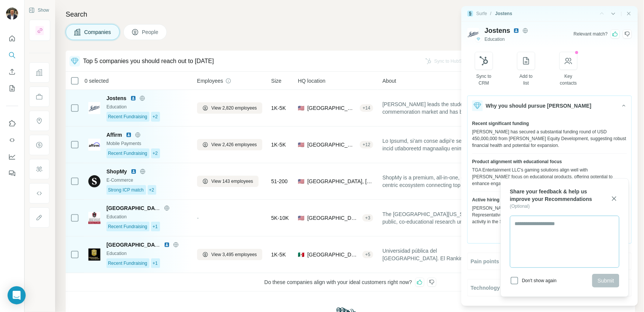  What do you see at coordinates (116, 98) in the screenshot?
I see `span: Jostens` at bounding box center [116, 98].